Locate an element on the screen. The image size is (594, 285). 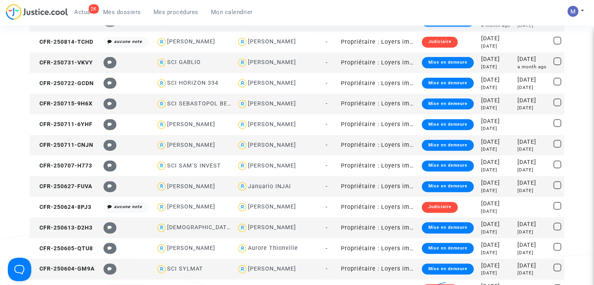
div: 2K is located at coordinates (94, 9).